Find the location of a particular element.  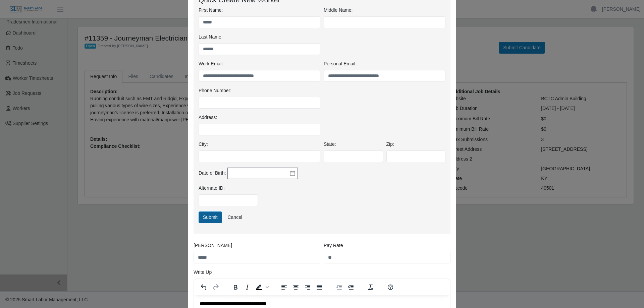

button: Align center is located at coordinates (296, 287).